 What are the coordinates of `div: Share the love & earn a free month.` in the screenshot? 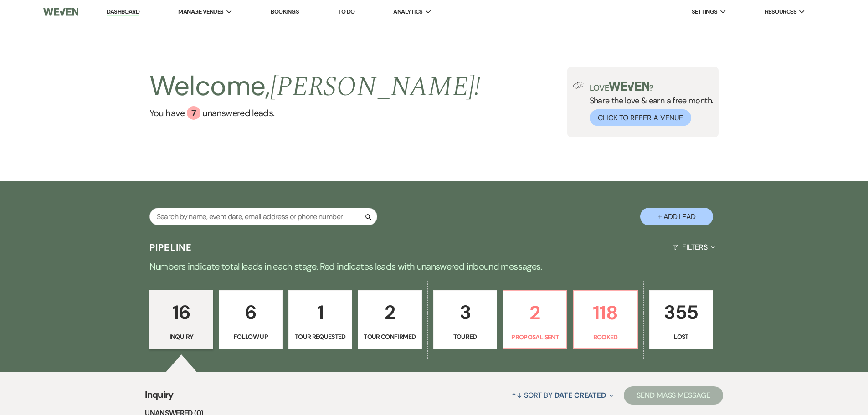 It's located at (648, 104).